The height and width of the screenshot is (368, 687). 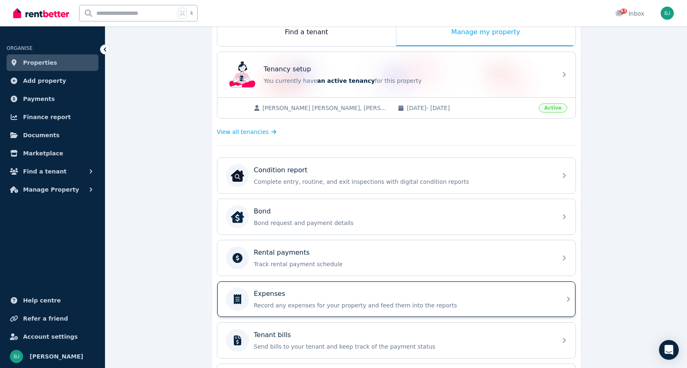 I want to click on a: Help centre, so click(x=52, y=300).